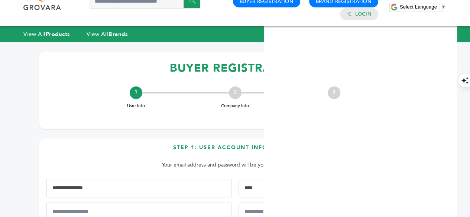 Image resolution: width=470 pixels, height=217 pixels. Describe the element at coordinates (334, 93) in the screenshot. I see `div: 3` at that location.